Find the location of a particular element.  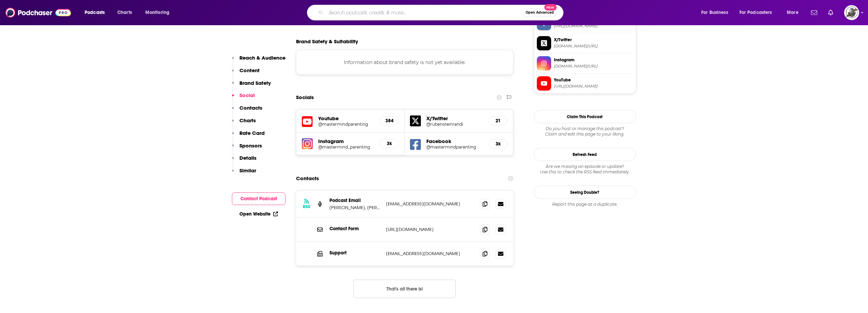

span: Open Advanced is located at coordinates (539, 12).